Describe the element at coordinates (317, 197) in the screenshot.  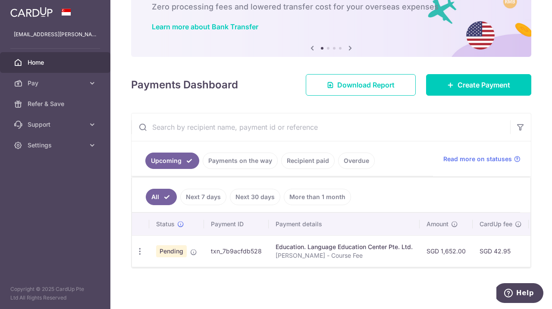
I see `a: More than 1 month` at that location.